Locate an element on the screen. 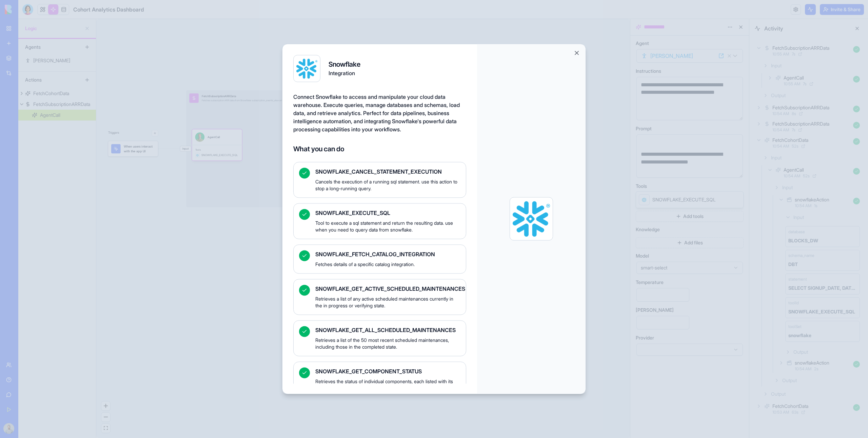  span: SNOWFLAKE_GET_ALL_SCHEDULED_MAINTENANCES is located at coordinates (388, 331).